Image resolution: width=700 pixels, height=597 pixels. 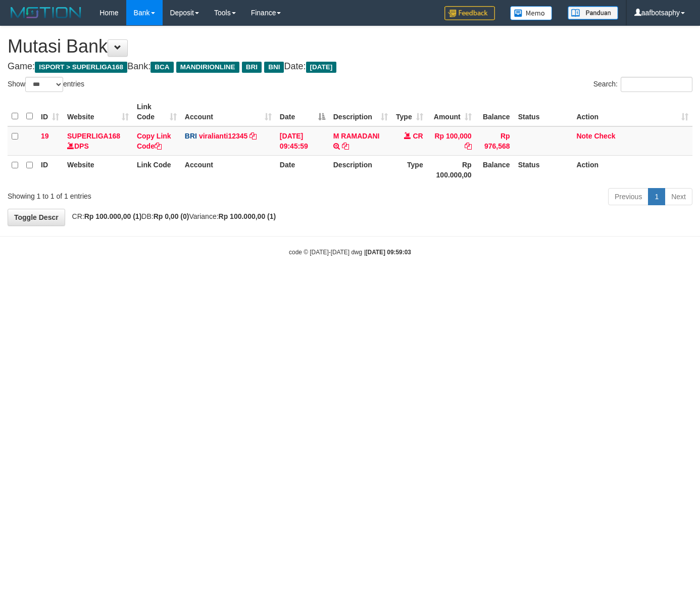 What do you see at coordinates (98, 169) in the screenshot?
I see `th: Website` at bounding box center [98, 169].